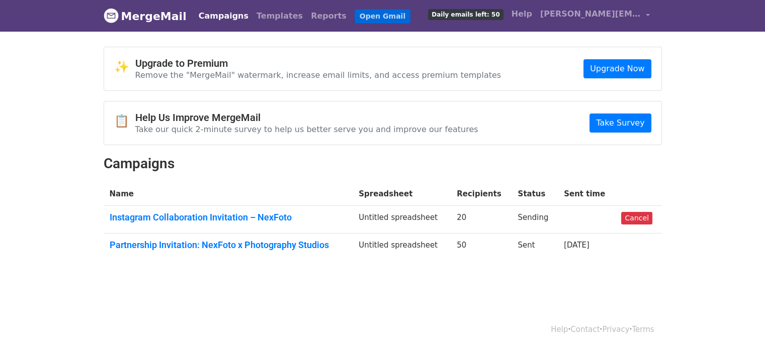 The width and height of the screenshot is (765, 349). Describe the element at coordinates (383, 164) in the screenshot. I see `h2: Campaigns` at that location.